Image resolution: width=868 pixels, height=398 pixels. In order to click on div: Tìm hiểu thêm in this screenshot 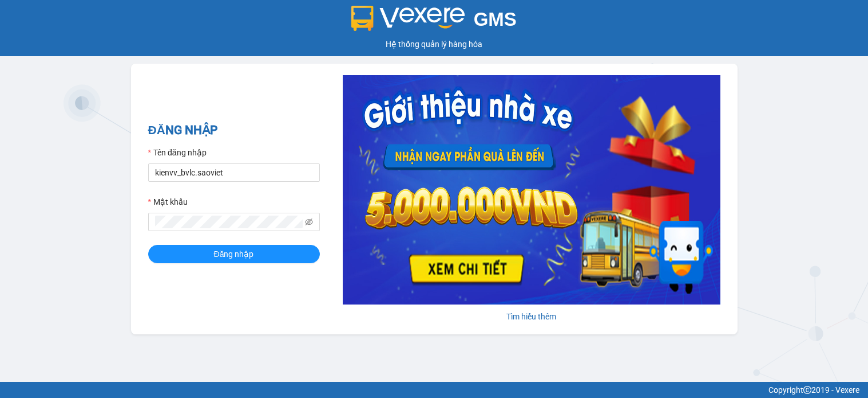, I will do `click(532, 316)`.